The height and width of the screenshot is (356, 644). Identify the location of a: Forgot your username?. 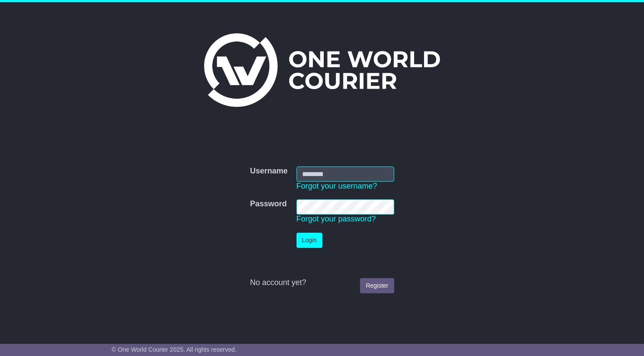
(337, 186).